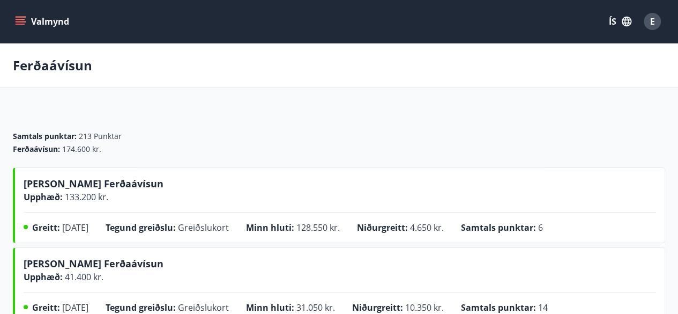  What do you see at coordinates (541, 227) in the screenshot?
I see `span: 6` at bounding box center [541, 227].